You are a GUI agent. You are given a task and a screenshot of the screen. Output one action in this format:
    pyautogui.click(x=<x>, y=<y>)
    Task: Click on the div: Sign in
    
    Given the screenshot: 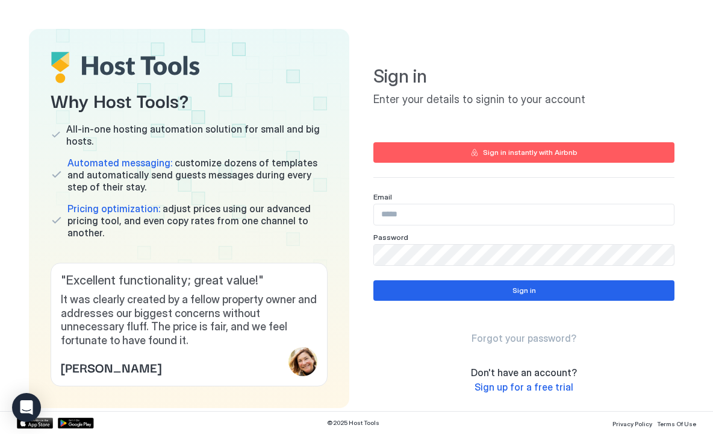 What is the action you would take?
    pyautogui.click(x=524, y=290)
    